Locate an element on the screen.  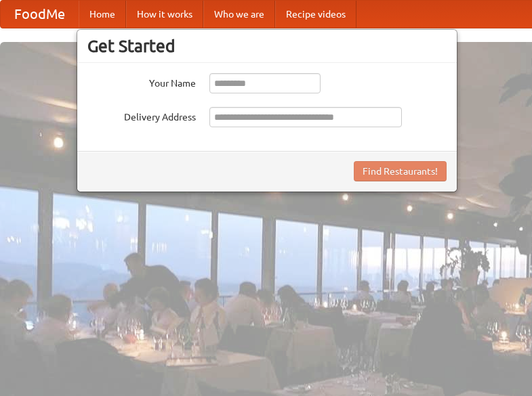
a: Home is located at coordinates (102, 14).